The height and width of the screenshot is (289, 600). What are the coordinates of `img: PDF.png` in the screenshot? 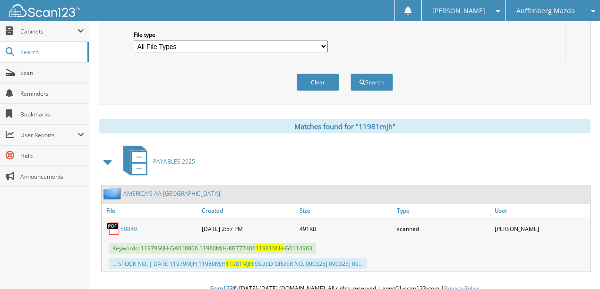 It's located at (113, 229).